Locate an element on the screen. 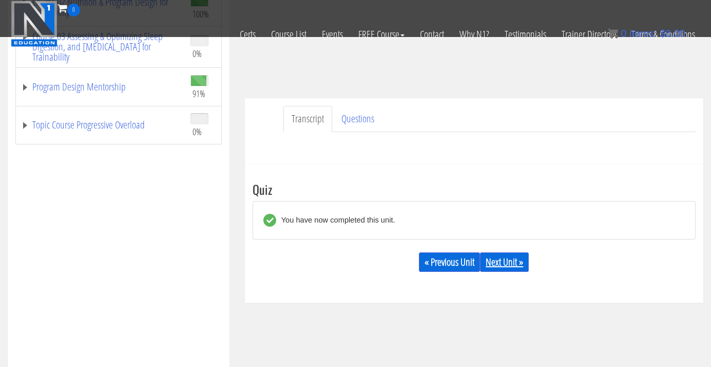 The height and width of the screenshot is (367, 711). a: Contact is located at coordinates (432, 34).